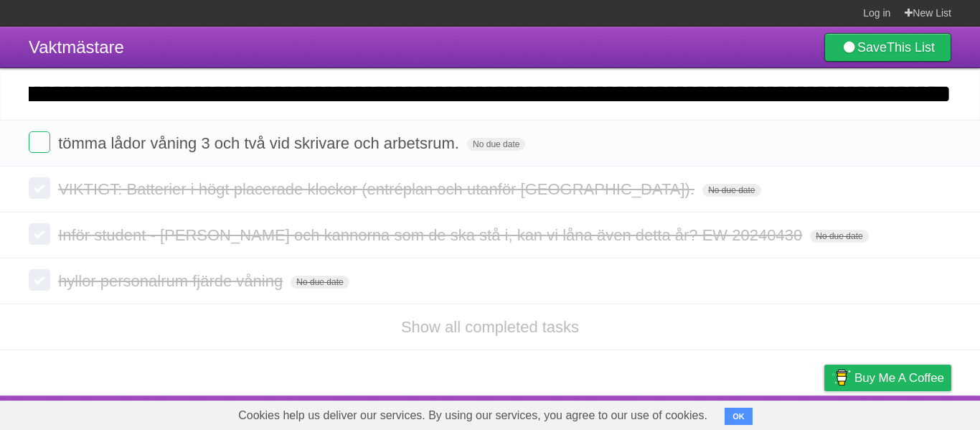  What do you see at coordinates (710, 413) in the screenshot?
I see `a: Developers` at bounding box center [710, 413].